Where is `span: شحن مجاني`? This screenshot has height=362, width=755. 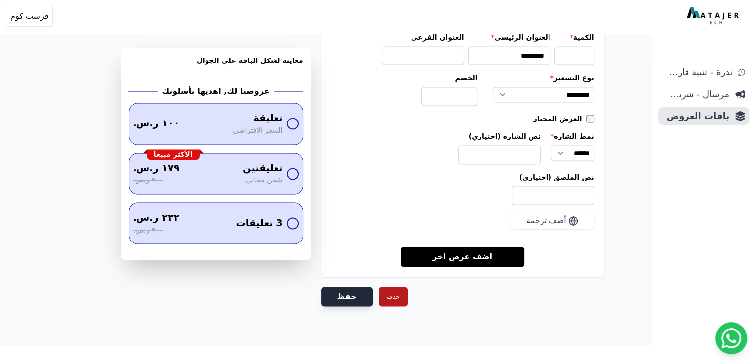 span: شحن مجاني is located at coordinates (264, 181).